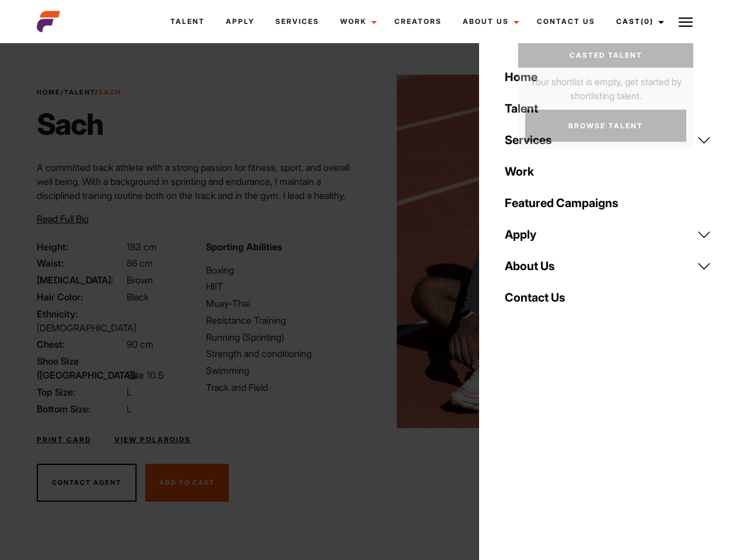  I want to click on a: Browse Talent, so click(606, 125).